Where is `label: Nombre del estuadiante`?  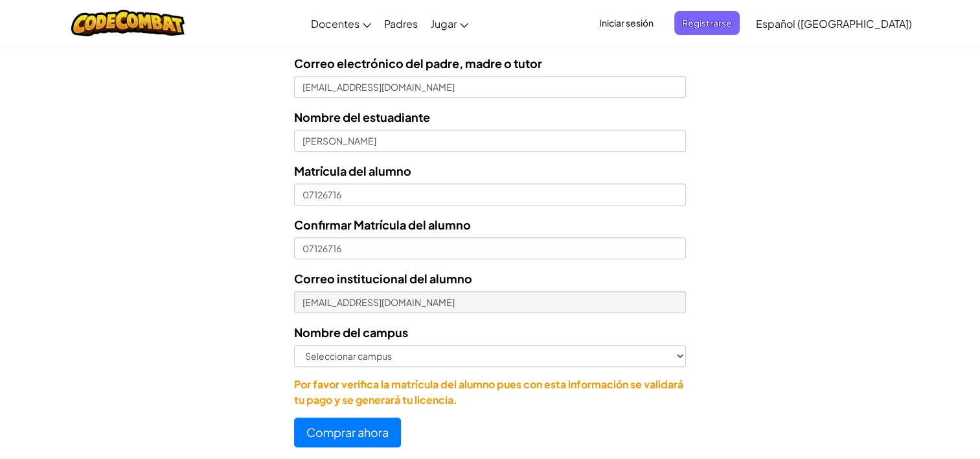 label: Nombre del estuadiante is located at coordinates (362, 117).